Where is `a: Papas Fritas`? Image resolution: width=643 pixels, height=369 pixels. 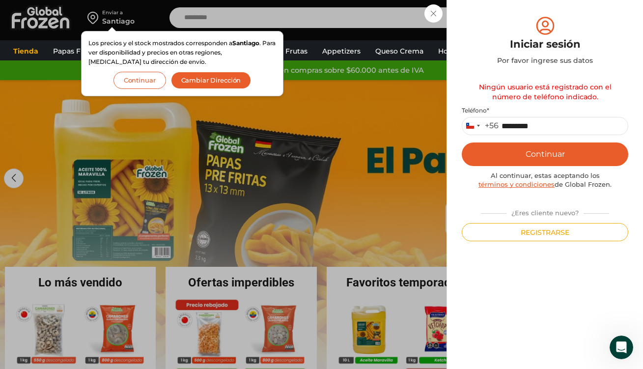
a: Papas Fritas is located at coordinates (74, 51).